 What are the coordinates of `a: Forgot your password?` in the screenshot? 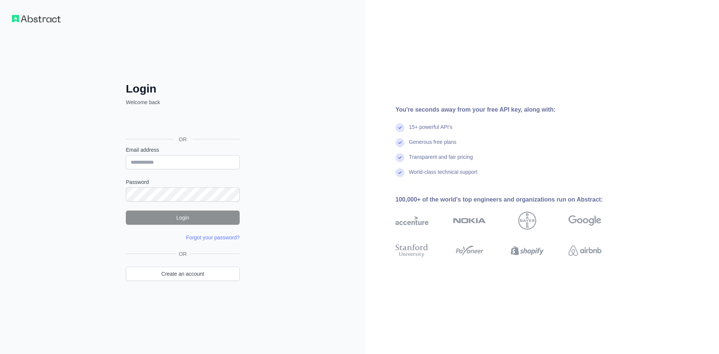 It's located at (213, 238).